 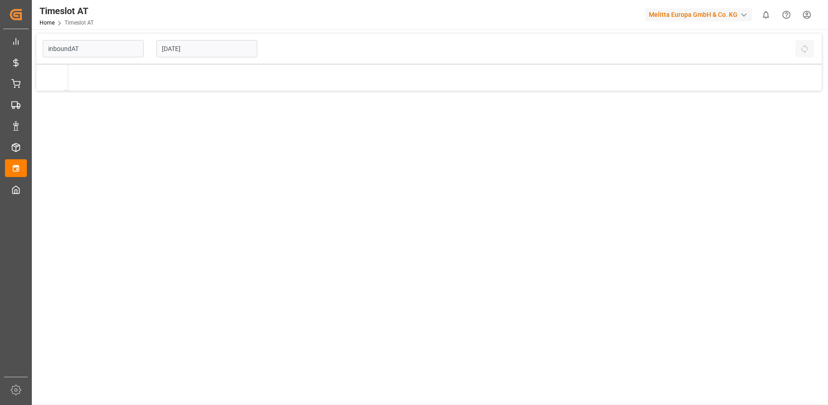 What do you see at coordinates (766, 15) in the screenshot?
I see `button: show 0 new notifications` at bounding box center [766, 15].